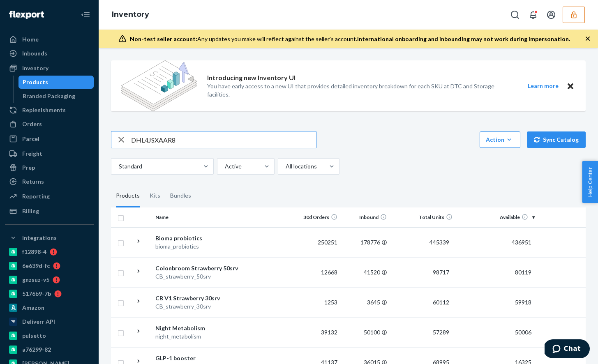 This screenshot has width=598, height=364. What do you see at coordinates (464, 39) in the screenshot?
I see `span: International onboarding and inbounding may not work during impersonation.` at bounding box center [464, 39].